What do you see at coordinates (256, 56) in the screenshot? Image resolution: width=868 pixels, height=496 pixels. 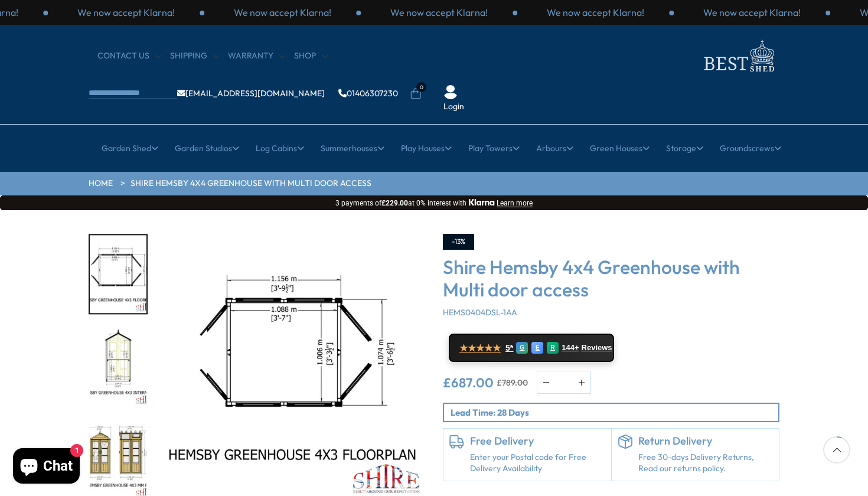 I see `a: Warranty` at bounding box center [256, 56].